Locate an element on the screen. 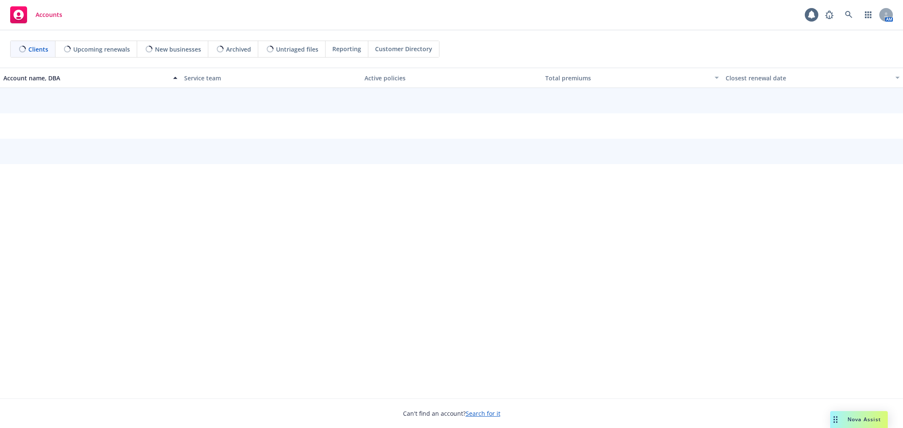 This screenshot has height=428, width=903. span: Accounts is located at coordinates (49, 15).